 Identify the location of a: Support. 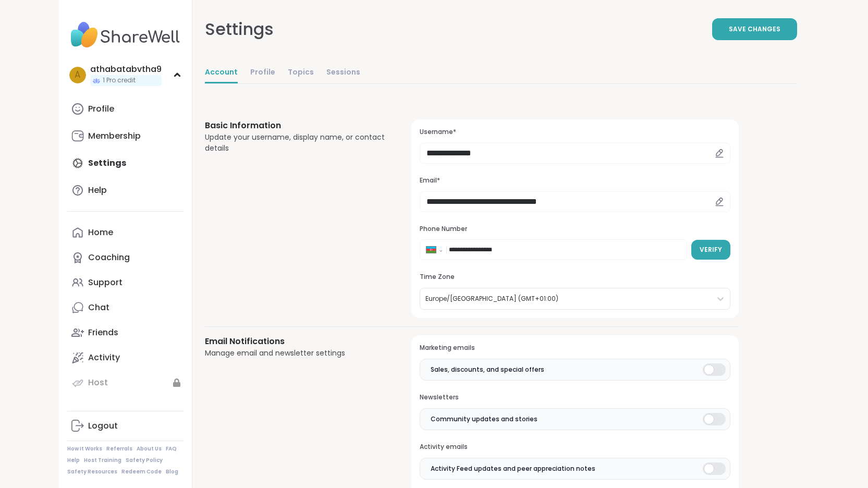
(125, 282).